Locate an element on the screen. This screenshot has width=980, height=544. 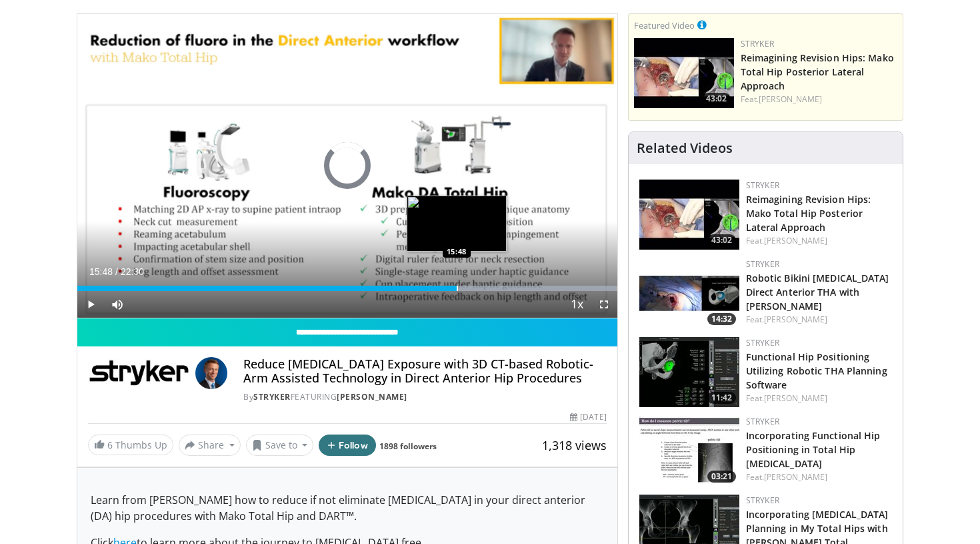
button: Play is located at coordinates (91, 304).